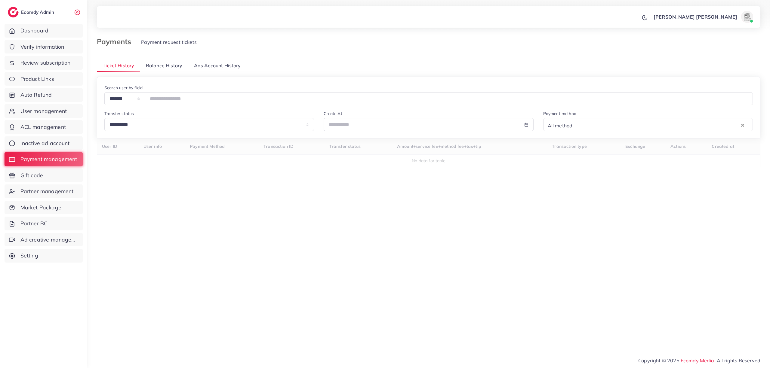 The image size is (770, 368). I want to click on input: Search for option, so click(657, 125).